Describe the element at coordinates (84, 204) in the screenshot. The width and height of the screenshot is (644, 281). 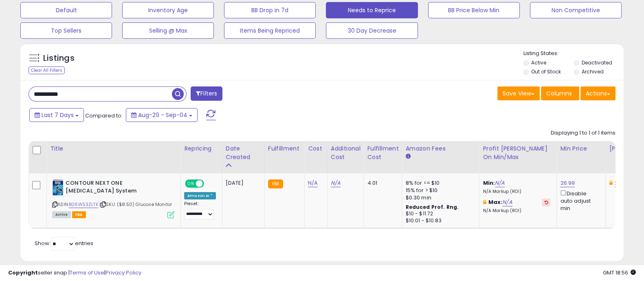
I see `a: B06W53ZLTK` at that location.